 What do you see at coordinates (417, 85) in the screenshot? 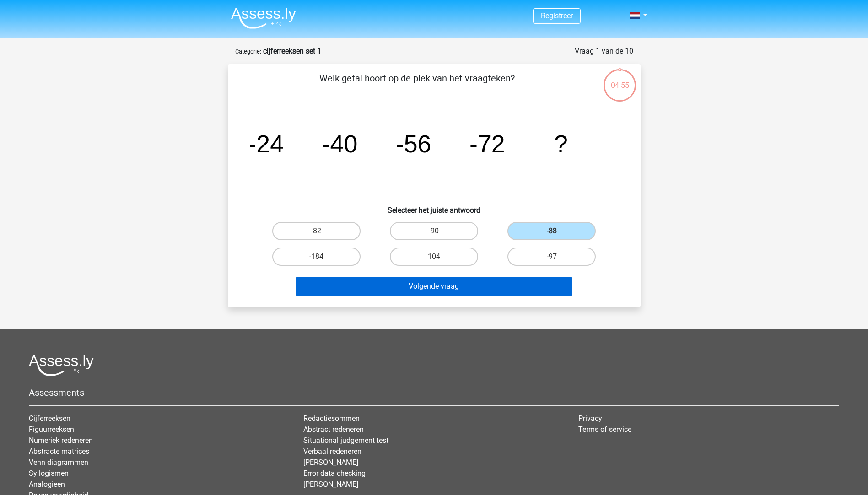
I see `p: Welk getal hoort op de plek van het vraagteken?` at bounding box center [417, 85].